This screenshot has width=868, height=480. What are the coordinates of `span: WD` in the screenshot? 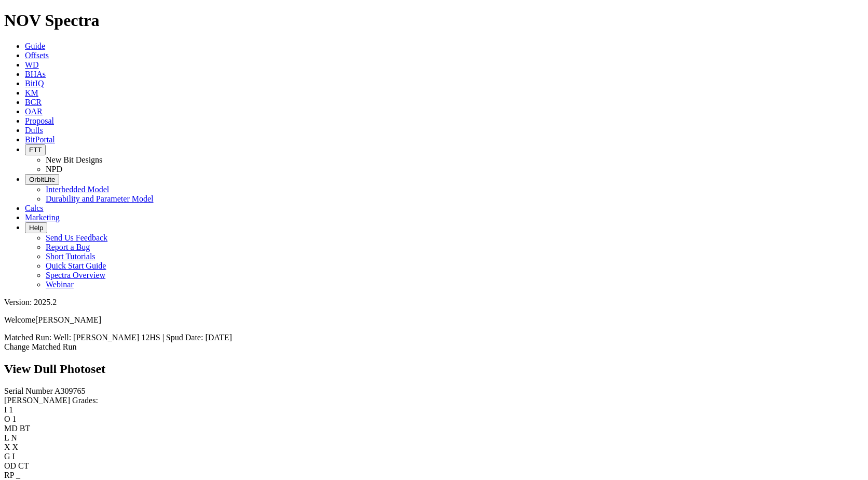 It's located at (32, 64).